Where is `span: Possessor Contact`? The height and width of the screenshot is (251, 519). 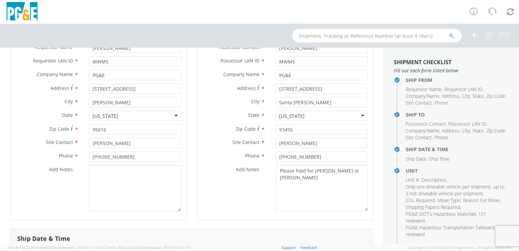 span: Possessor Contact is located at coordinates (426, 123).